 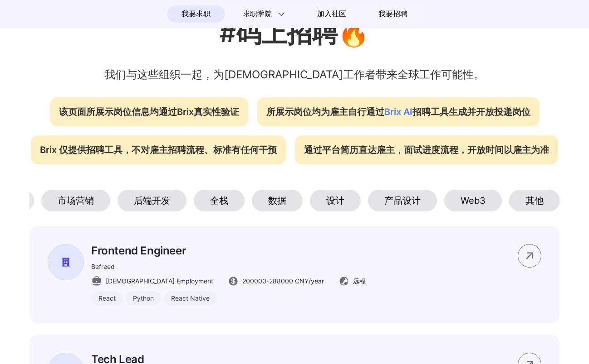 What do you see at coordinates (196, 14) in the screenshot?
I see `span: 我要求职` at bounding box center [196, 14].